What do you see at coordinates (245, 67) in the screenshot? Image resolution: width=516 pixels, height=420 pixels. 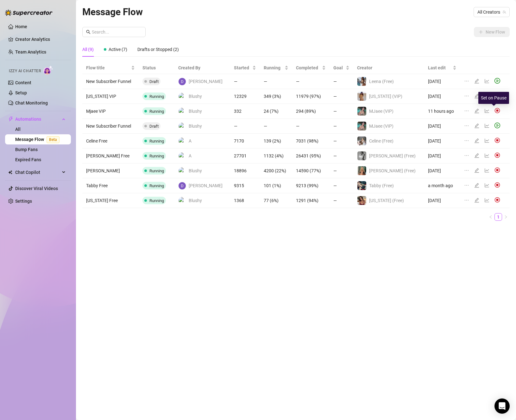 I see `th: Started` at bounding box center [245, 67].